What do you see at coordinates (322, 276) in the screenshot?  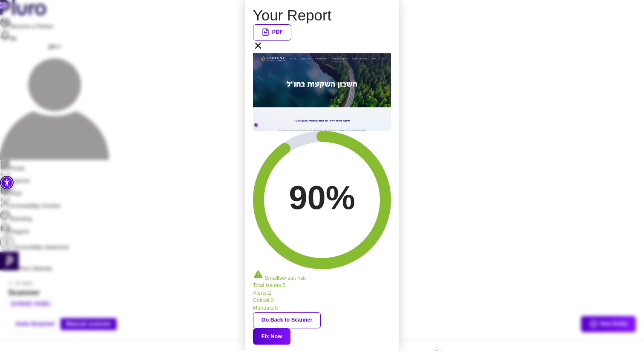 I see `div: Small law suit risk` at bounding box center [322, 276].